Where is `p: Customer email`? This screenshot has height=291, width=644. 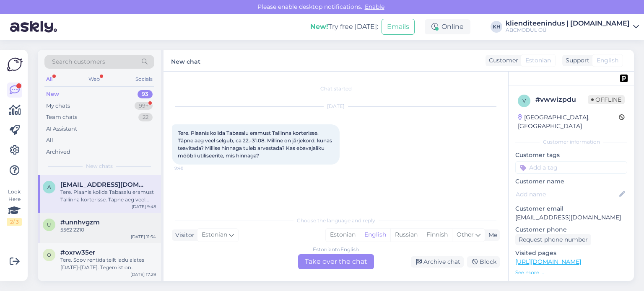 p: Customer email is located at coordinates (572, 208).